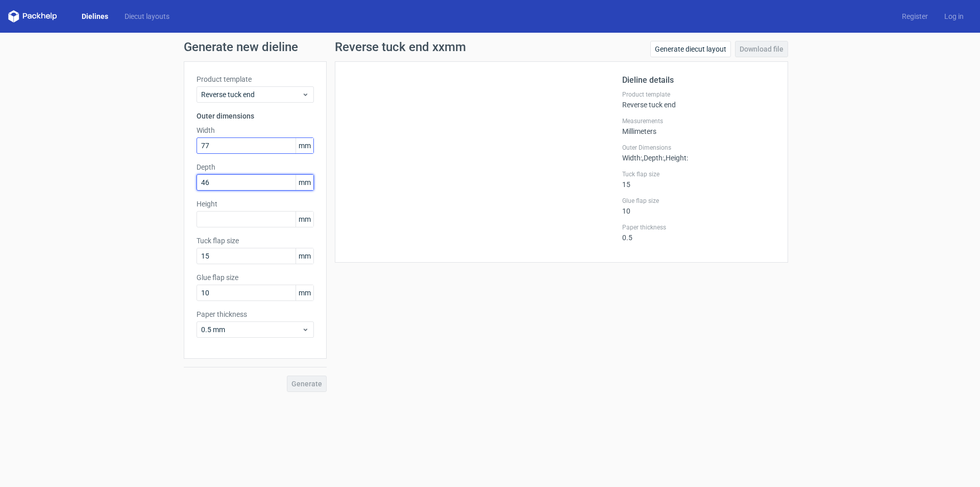 The image size is (980, 487). Describe the element at coordinates (400, 47) in the screenshot. I see `h1: Reverse tuck end xxmm` at that location.